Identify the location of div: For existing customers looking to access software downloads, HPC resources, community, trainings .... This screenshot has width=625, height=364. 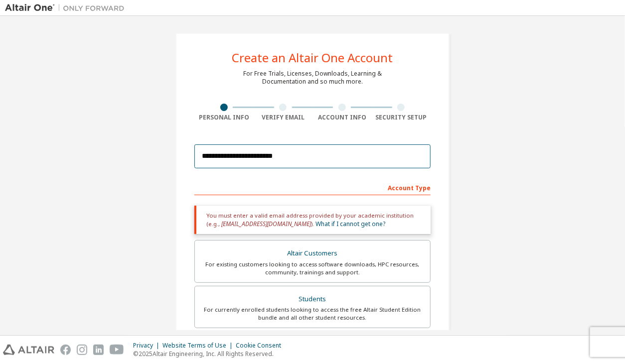
(313, 269).